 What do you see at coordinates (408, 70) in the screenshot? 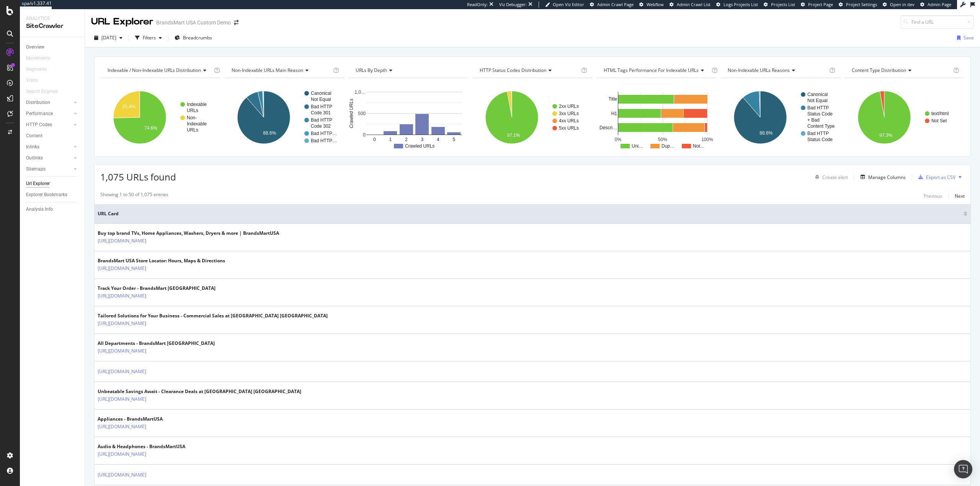
I see `h4: URLs by Depth` at bounding box center [408, 70].